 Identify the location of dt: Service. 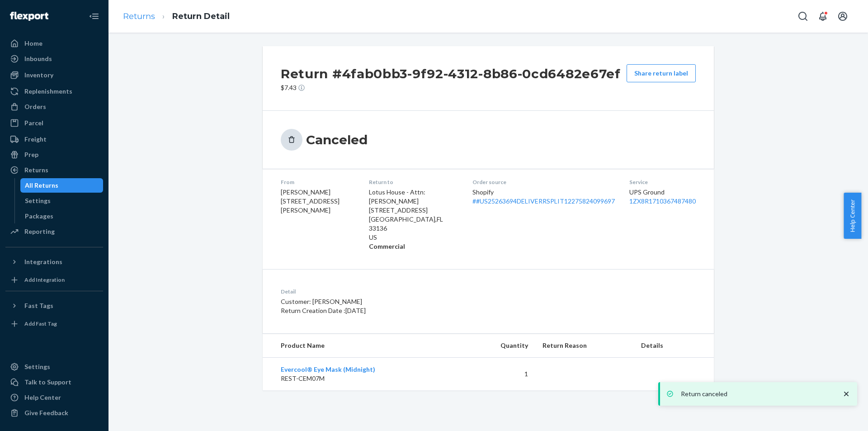
(662, 182).